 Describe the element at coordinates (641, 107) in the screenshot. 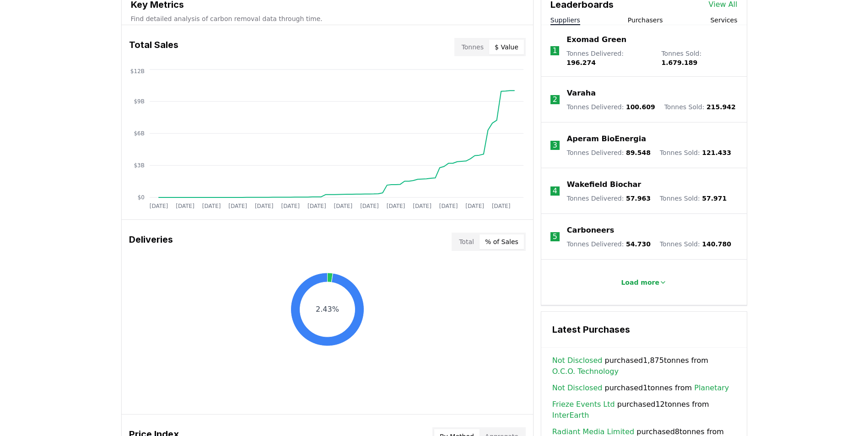

I see `span: 100.609` at that location.